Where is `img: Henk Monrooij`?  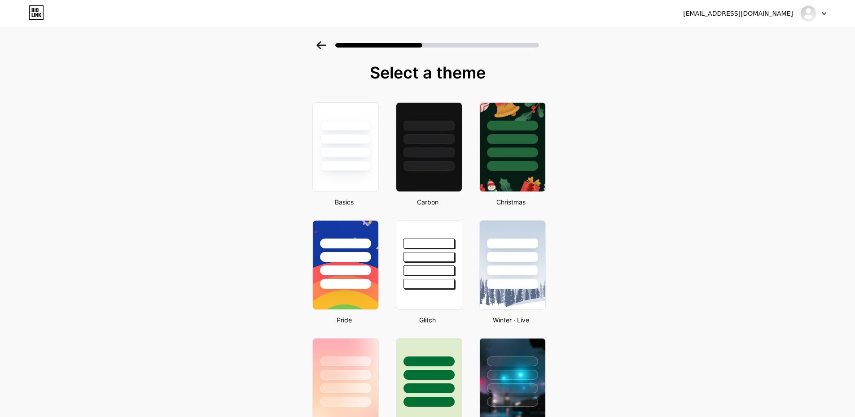 img: Henk Monrooij is located at coordinates (808, 13).